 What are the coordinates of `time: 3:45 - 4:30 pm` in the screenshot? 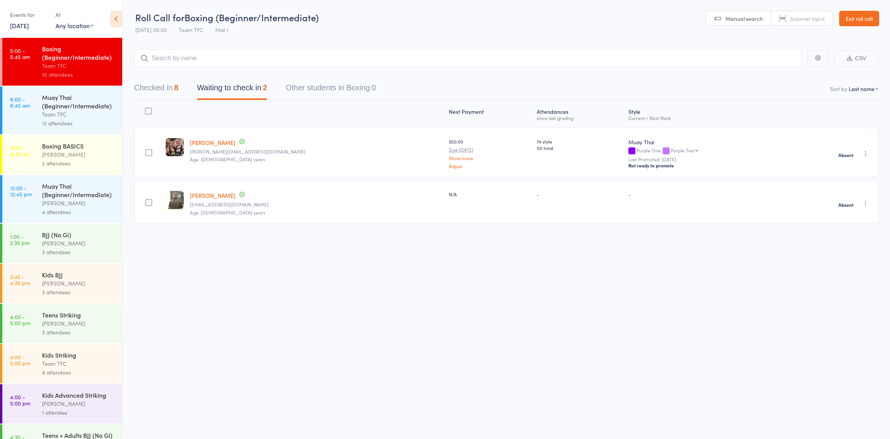 It's located at (20, 279).